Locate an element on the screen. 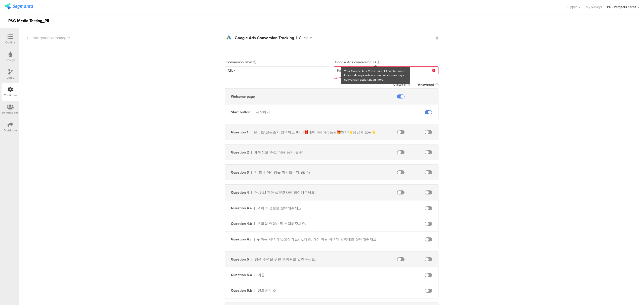  div: Conversion ID is required is located at coordinates (351, 78).